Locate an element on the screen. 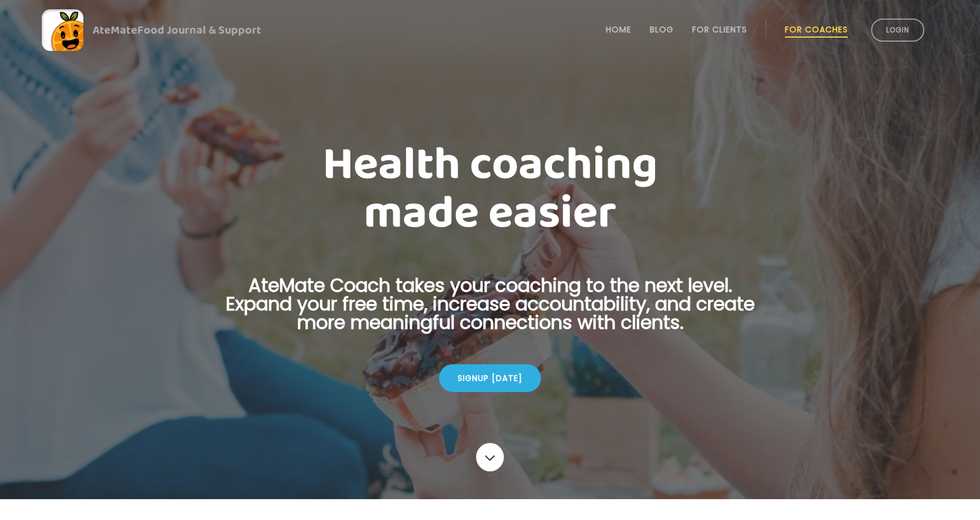 This screenshot has width=980, height=520. h1: Health coaching made easier is located at coordinates (490, 189).